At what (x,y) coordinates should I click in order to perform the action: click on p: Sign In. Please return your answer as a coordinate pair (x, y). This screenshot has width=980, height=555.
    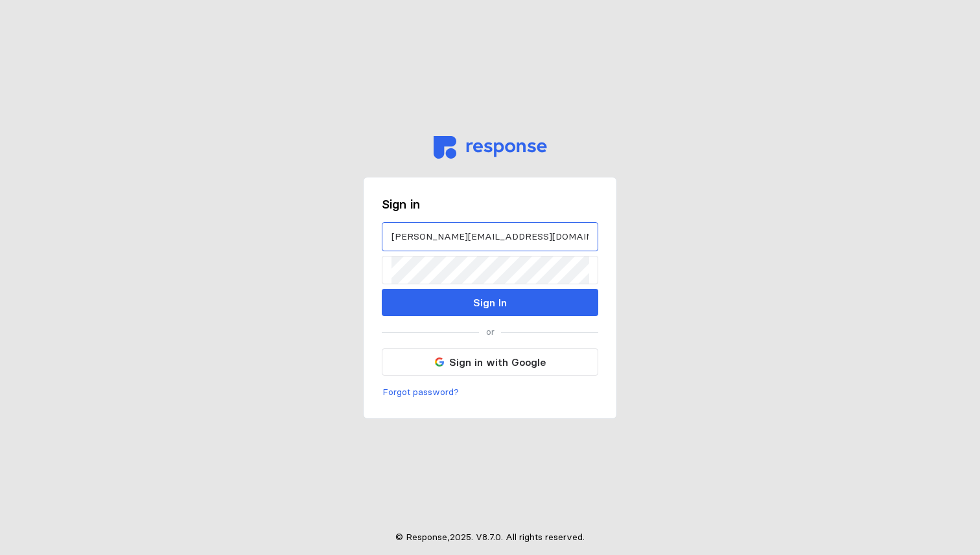
    Looking at the image, I should click on (490, 302).